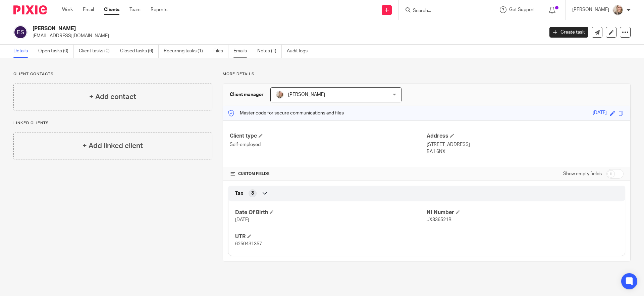 The height and width of the screenshot is (296, 644). What do you see at coordinates (113, 97) in the screenshot?
I see `h4: + Add contact` at bounding box center [113, 97].